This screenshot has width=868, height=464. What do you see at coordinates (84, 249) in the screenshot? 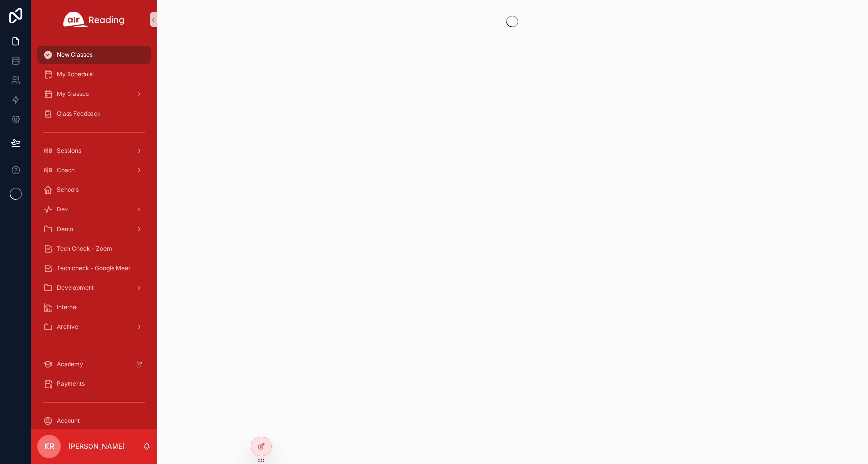
I see `span: Tech Check - Zoom` at bounding box center [84, 249].